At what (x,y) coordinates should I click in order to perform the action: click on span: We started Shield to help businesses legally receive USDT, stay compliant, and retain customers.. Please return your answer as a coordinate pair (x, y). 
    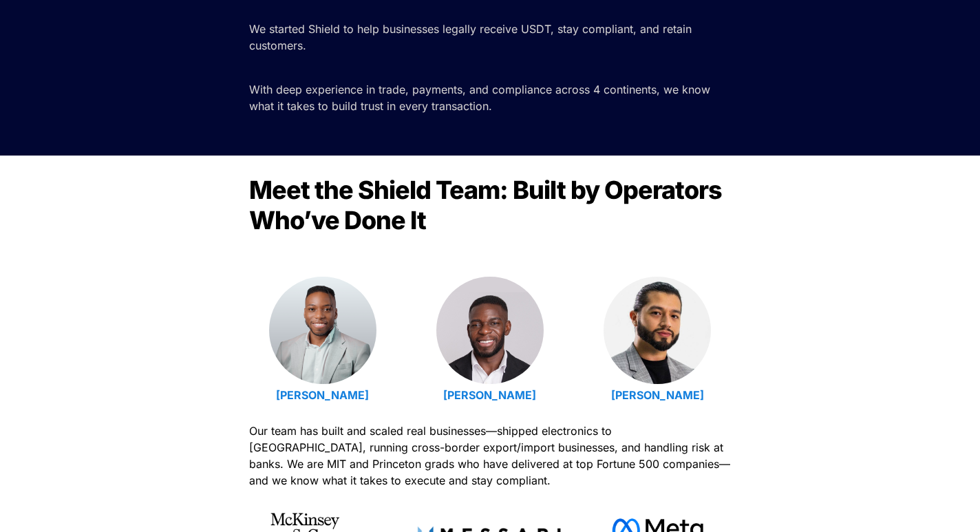
    Looking at the image, I should click on (473, 37).